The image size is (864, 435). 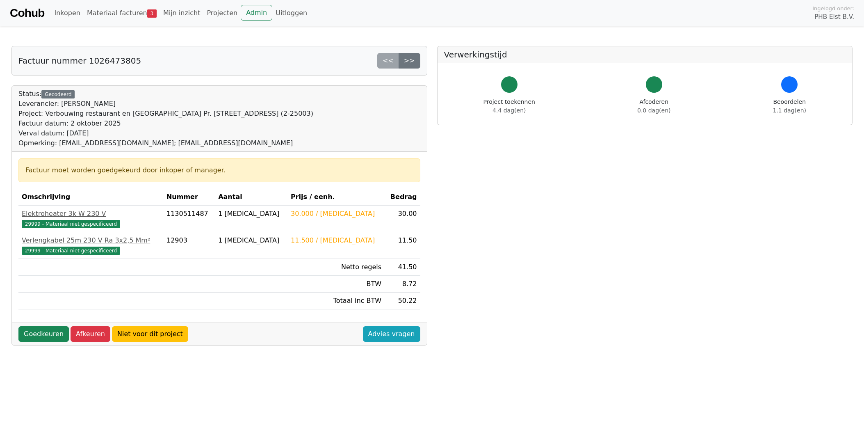 What do you see at coordinates (91, 219) in the screenshot?
I see `a: Elektroheater 3k W 230 V29999 - Materiaal niet gespecificeerd` at bounding box center [91, 219].